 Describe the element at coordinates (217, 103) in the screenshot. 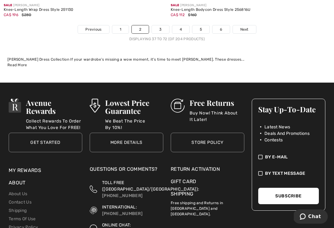

I see `h3: Free Returns` at that location.